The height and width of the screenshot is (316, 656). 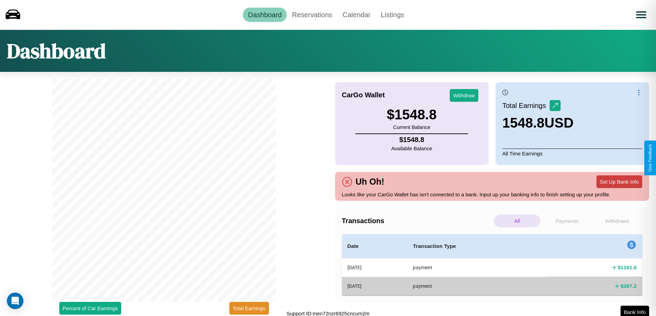 What do you see at coordinates (356, 15) in the screenshot?
I see `a: Calendar` at bounding box center [356, 15].